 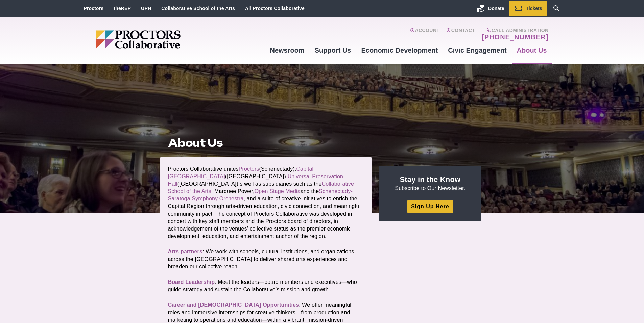 I want to click on a: UPH, so click(x=146, y=9).